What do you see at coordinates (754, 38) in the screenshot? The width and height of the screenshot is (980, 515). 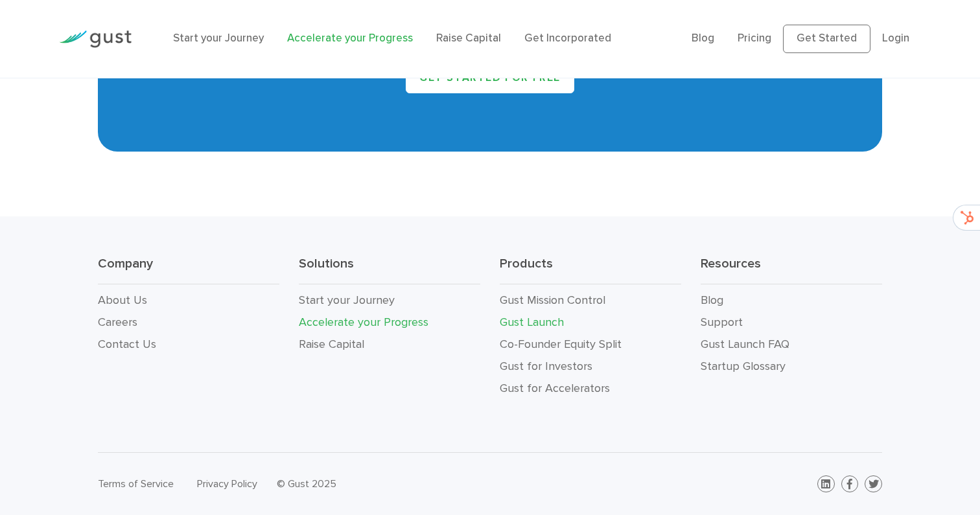 I see `a: Pricing` at bounding box center [754, 38].